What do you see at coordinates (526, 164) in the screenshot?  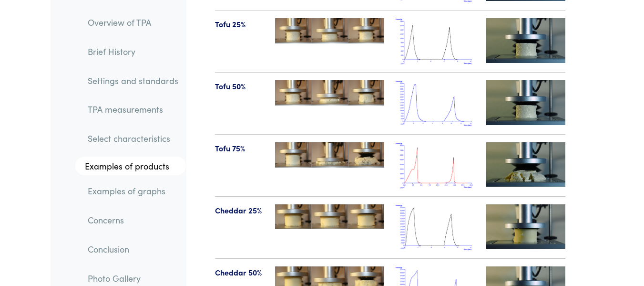 I see `img: tofu-videotn-75.jpg` at bounding box center [526, 164].